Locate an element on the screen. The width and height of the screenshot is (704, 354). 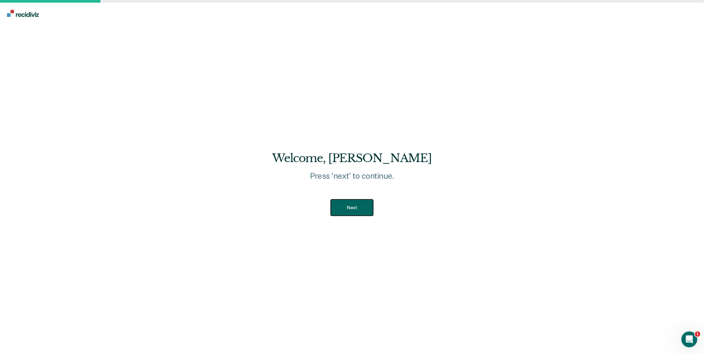
span: 1 is located at coordinates (698, 334).